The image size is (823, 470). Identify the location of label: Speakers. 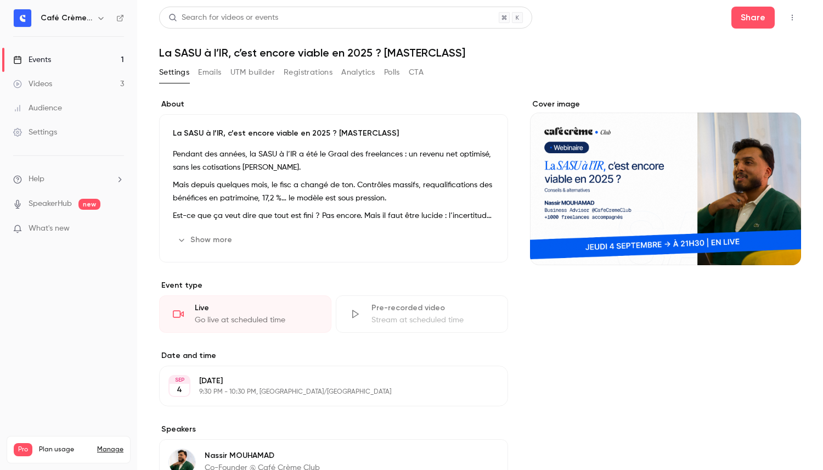
(334, 429).